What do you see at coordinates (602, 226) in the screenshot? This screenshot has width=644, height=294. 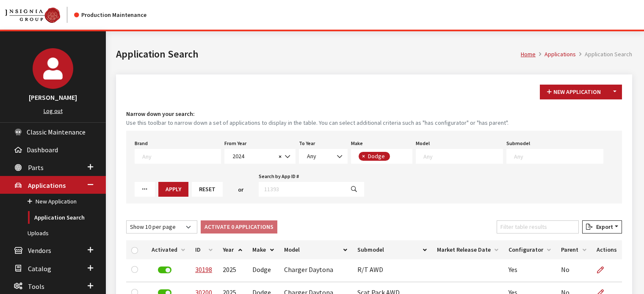 I see `button: Export` at bounding box center [602, 226].